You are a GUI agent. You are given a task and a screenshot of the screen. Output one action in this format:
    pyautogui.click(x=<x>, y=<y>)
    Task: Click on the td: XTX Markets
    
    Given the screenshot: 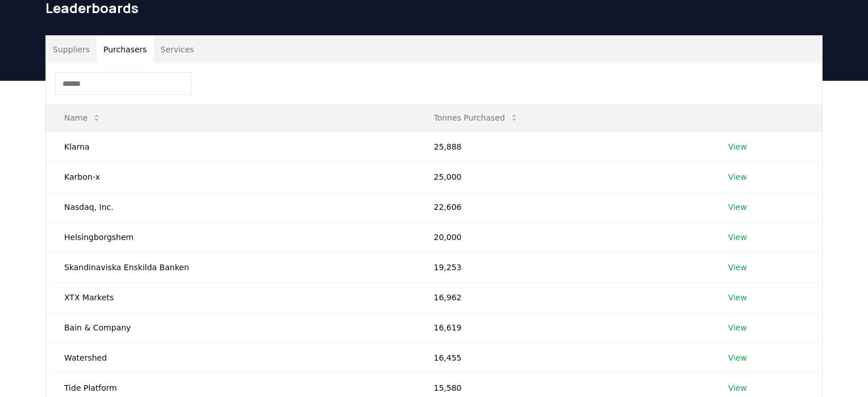 What is the action you would take?
    pyautogui.click(x=231, y=296)
    